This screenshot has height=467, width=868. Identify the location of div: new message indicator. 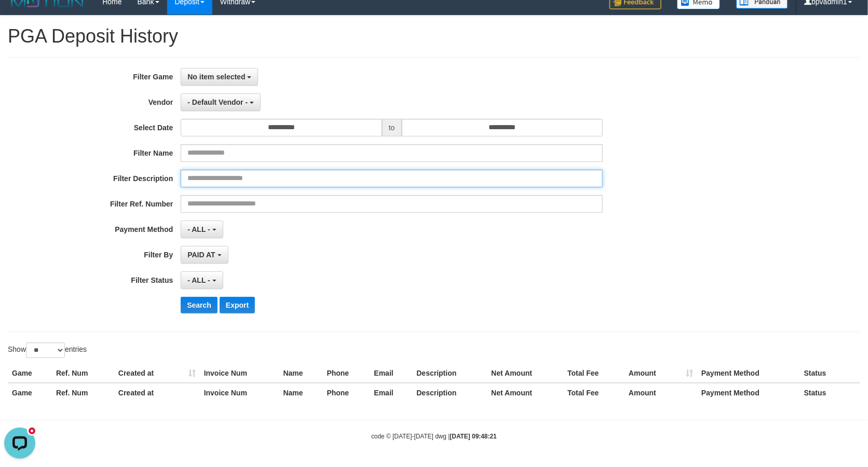
(32, 8).